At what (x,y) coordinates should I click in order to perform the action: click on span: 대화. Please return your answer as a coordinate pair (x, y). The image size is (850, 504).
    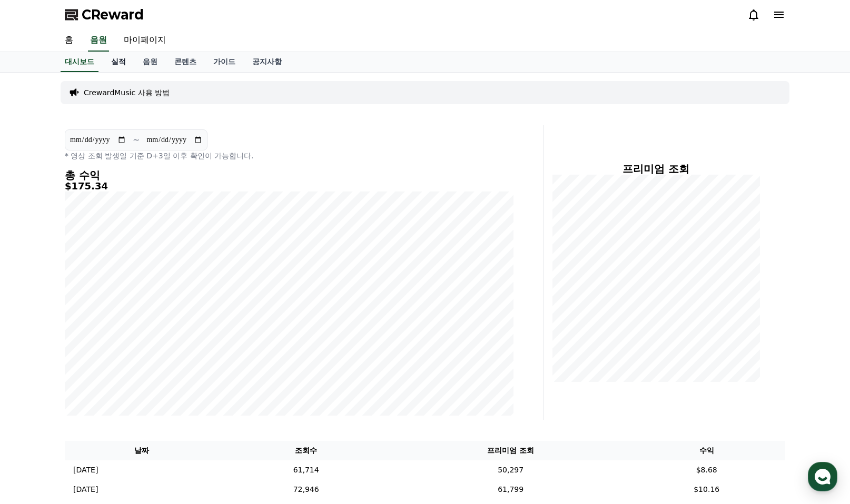
    Looking at the image, I should click on (103, 354).